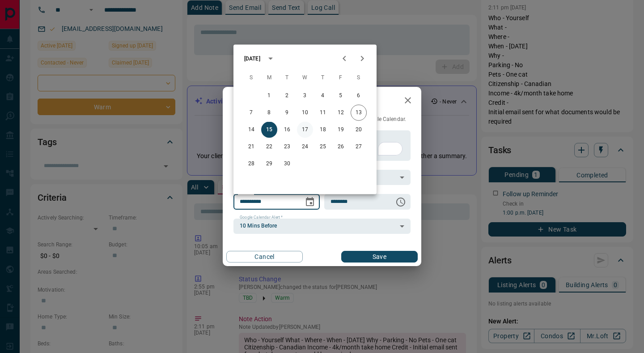 The width and height of the screenshot is (644, 353). What do you see at coordinates (358, 147) in the screenshot?
I see `button: 27` at bounding box center [358, 147].